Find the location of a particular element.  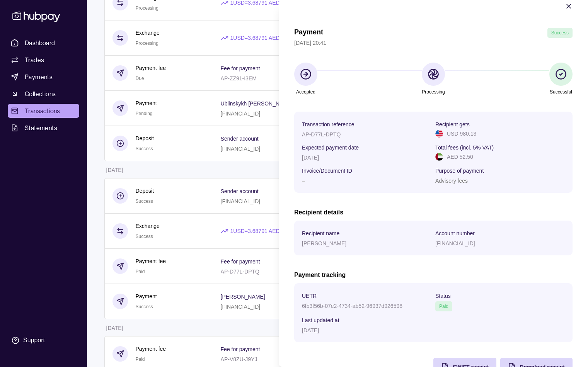

p: Last updated at is located at coordinates (321, 320).